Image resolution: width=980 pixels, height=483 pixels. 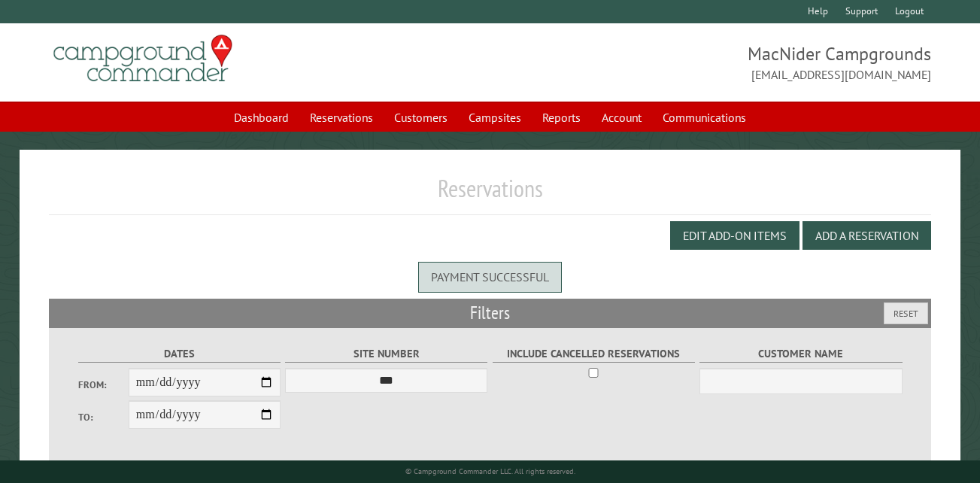 I want to click on label: From:, so click(x=103, y=384).